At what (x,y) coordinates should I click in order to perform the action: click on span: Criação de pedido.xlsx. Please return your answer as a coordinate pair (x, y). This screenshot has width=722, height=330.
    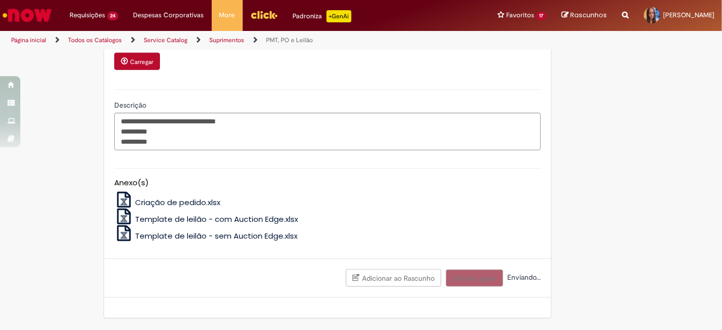
    Looking at the image, I should click on (178, 202).